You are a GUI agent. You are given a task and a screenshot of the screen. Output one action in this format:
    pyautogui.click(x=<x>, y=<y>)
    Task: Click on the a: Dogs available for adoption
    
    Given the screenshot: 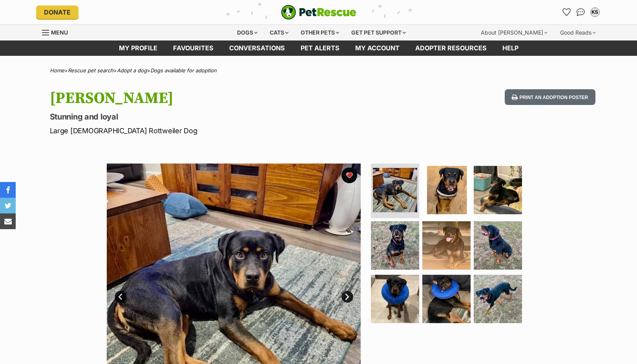 What is the action you would take?
    pyautogui.click(x=183, y=70)
    